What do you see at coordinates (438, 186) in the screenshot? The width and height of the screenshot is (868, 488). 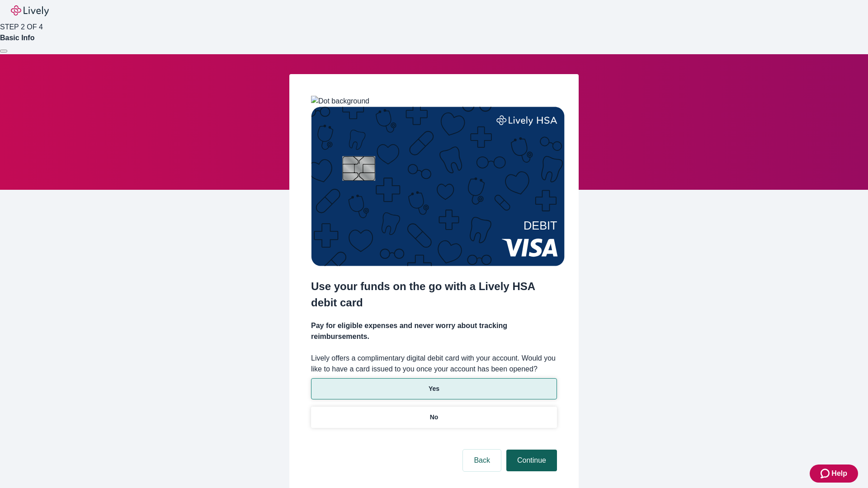 I see `img: Debit card` at bounding box center [438, 186].